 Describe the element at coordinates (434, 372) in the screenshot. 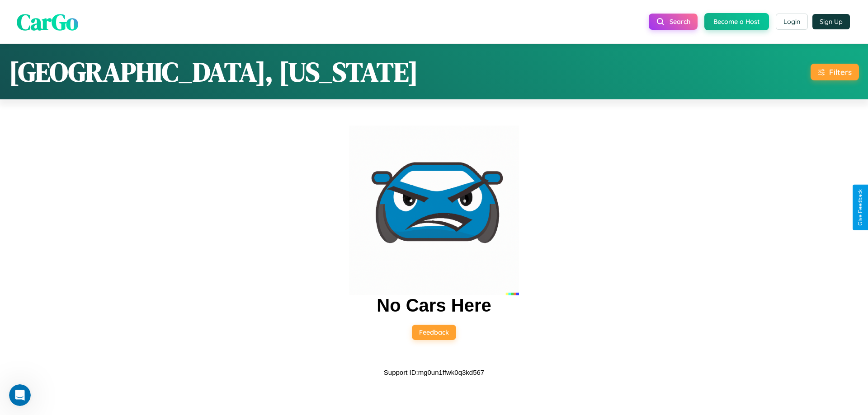

I see `p: Support ID: mg0un1ffwk0q3kd567` at that location.